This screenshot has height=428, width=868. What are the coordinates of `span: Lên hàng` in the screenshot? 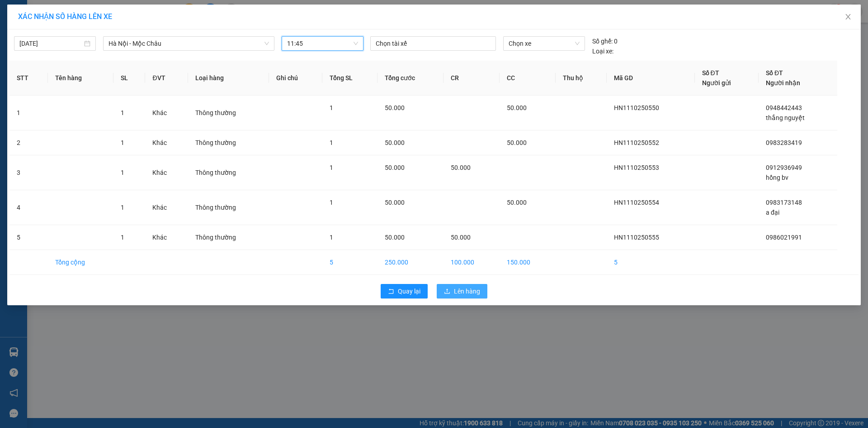 It's located at (467, 291).